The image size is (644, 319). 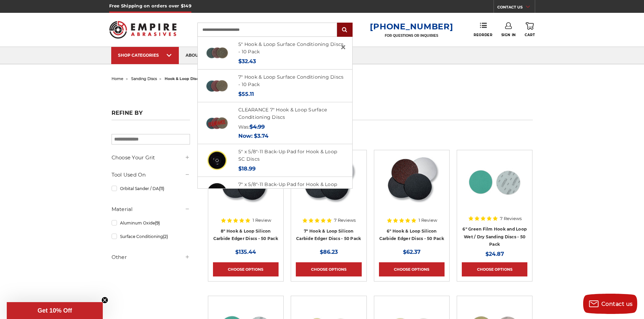 I want to click on div: Was:, so click(x=291, y=127).